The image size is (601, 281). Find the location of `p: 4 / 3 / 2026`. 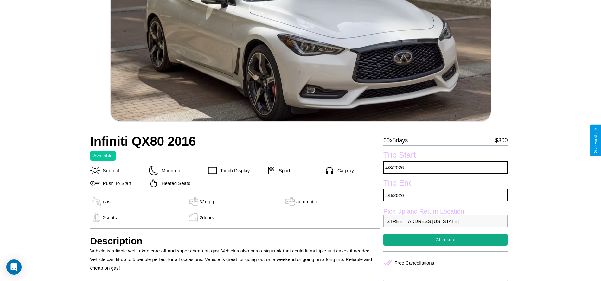

p: 4 / 3 / 2026 is located at coordinates (445, 167).